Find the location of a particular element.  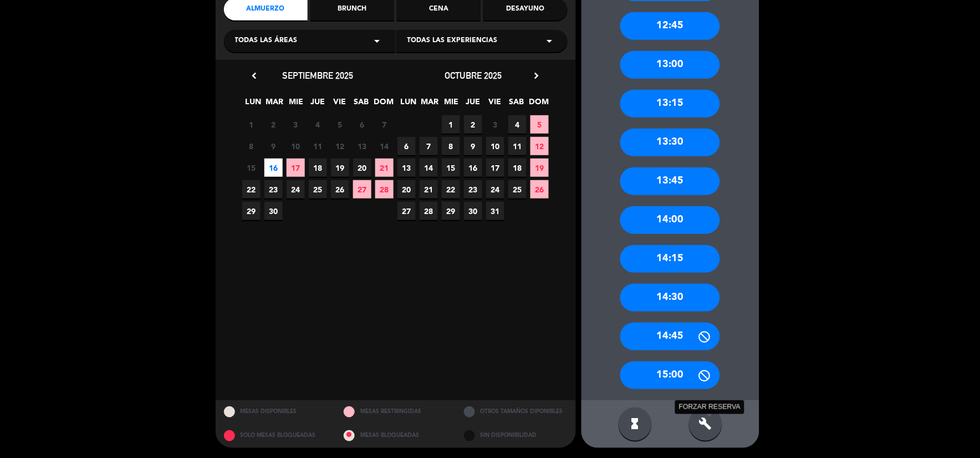

span: octubre 2025 is located at coordinates (473, 75).